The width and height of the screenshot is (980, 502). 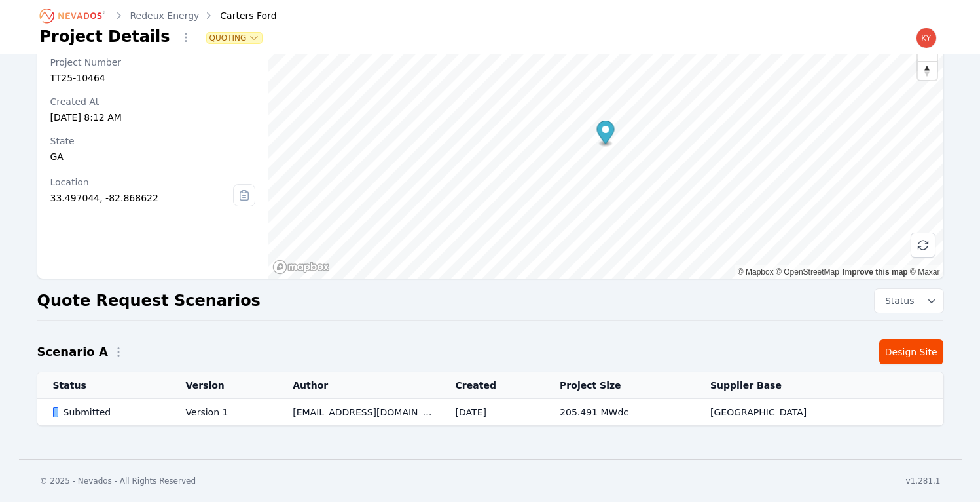 What do you see at coordinates (165, 16) in the screenshot?
I see `a: Redeux Energy` at bounding box center [165, 16].